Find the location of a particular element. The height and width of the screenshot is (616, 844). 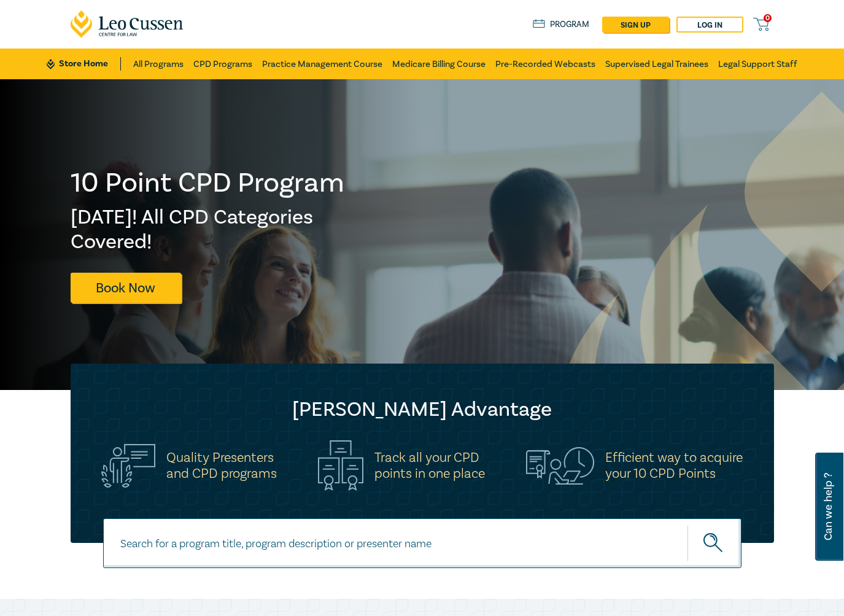

h5: Track all your CPD points in one place is located at coordinates (430, 466).